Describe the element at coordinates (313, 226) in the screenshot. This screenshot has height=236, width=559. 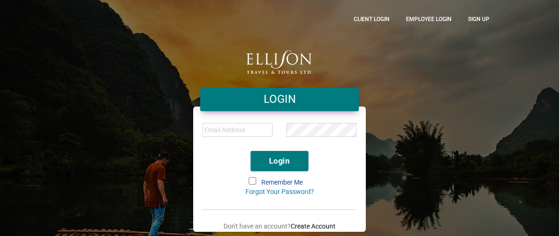
I see `a: Create Account` at that location.